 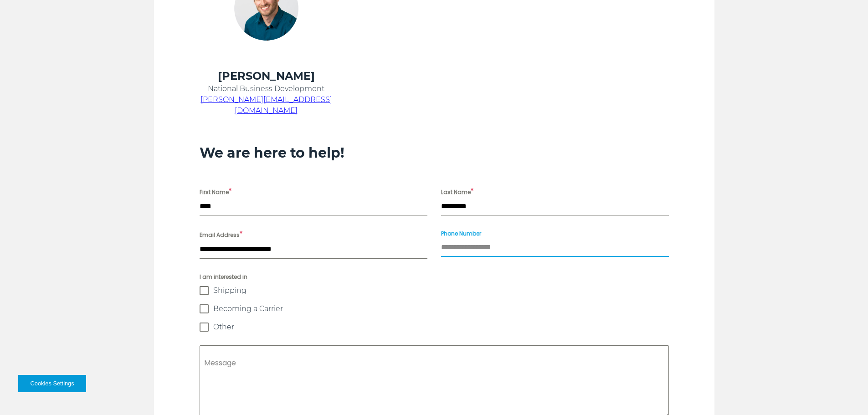 I want to click on label: Becoming a Carrier, so click(x=434, y=309).